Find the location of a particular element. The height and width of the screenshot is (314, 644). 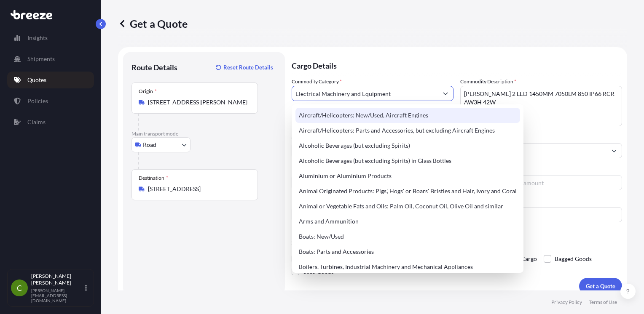

div: Aircraft/Helicopters: Parts and Accessories, but excluding Aircraft Engines is located at coordinates (408, 131).